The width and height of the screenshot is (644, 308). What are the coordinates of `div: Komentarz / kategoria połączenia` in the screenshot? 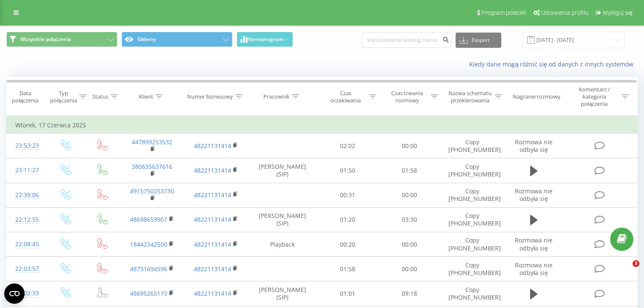 It's located at (593, 96).